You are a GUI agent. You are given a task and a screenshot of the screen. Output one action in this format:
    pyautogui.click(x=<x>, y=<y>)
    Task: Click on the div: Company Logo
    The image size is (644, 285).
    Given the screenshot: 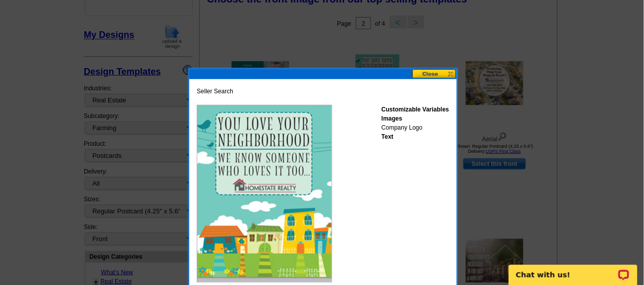 What is the action you would take?
    pyautogui.click(x=416, y=123)
    